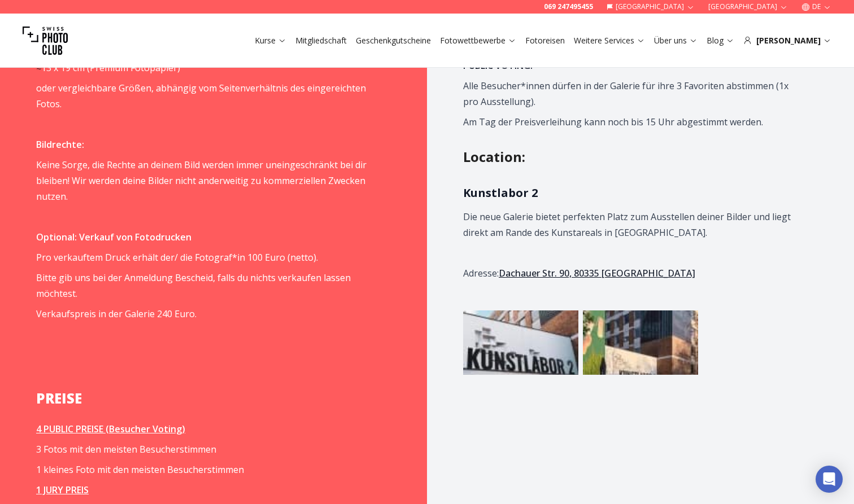  I want to click on a: Fotowettbewerbe, so click(478, 40).